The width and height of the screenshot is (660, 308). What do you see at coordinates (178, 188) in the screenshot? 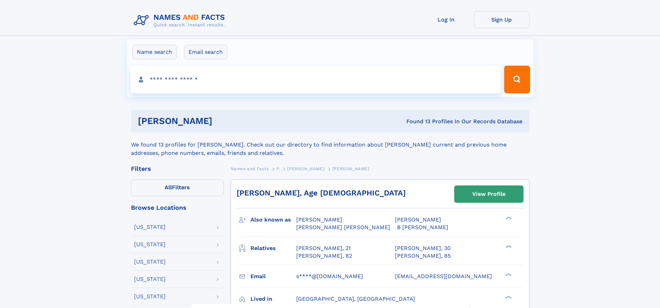
I see `label: Filters` at bounding box center [178, 188].